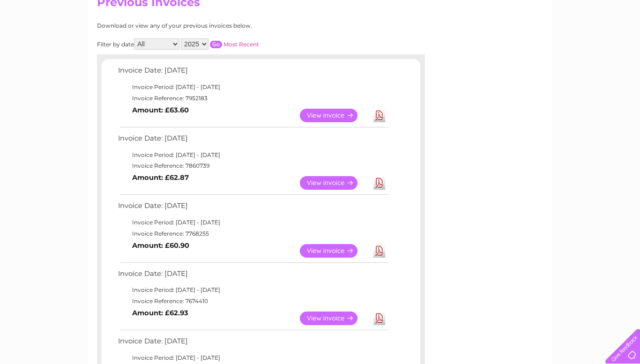 The height and width of the screenshot is (364, 640). I want to click on a: Water, so click(484, 43).